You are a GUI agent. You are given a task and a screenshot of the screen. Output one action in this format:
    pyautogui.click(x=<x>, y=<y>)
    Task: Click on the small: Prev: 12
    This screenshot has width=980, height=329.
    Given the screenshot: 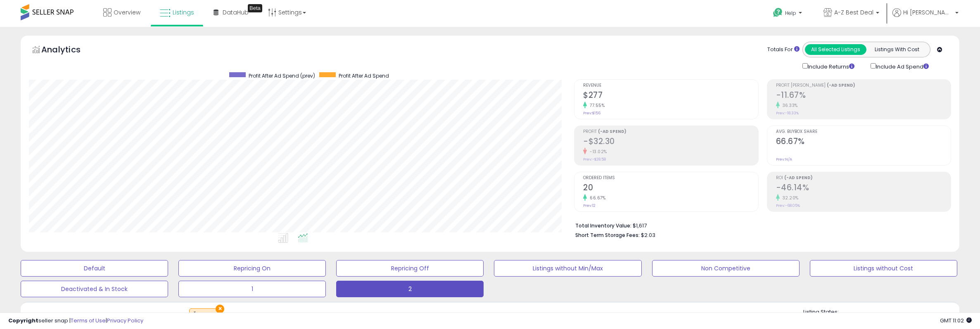 What is the action you would take?
    pyautogui.click(x=590, y=205)
    